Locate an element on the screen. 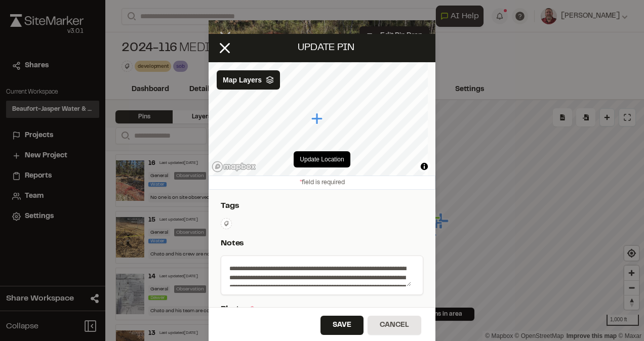  p: Photos is located at coordinates (320, 309).